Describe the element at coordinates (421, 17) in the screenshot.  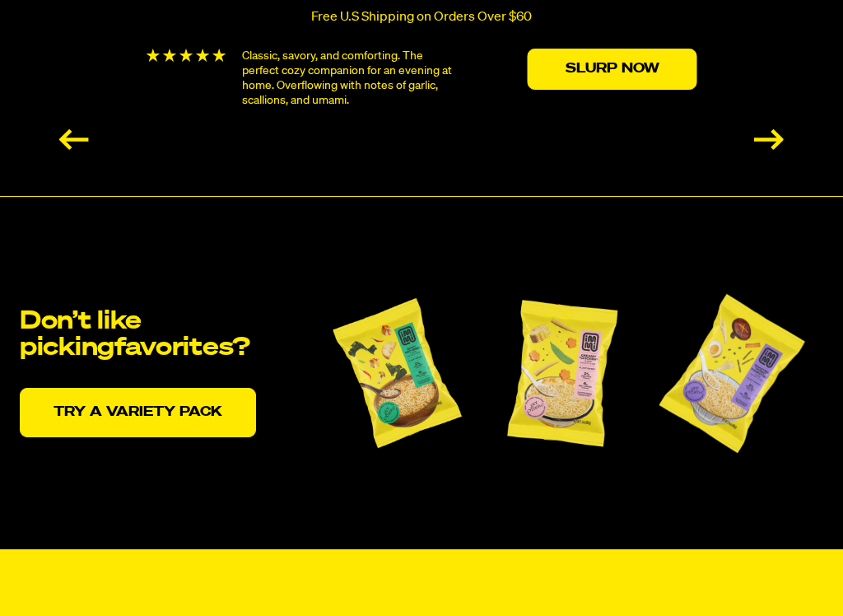
I see `p: Free U.S Shipping on Orders Over $60` at that location.